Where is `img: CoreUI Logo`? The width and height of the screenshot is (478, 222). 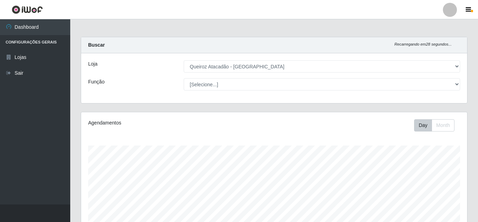
img: CoreUI Logo is located at coordinates (27, 9).